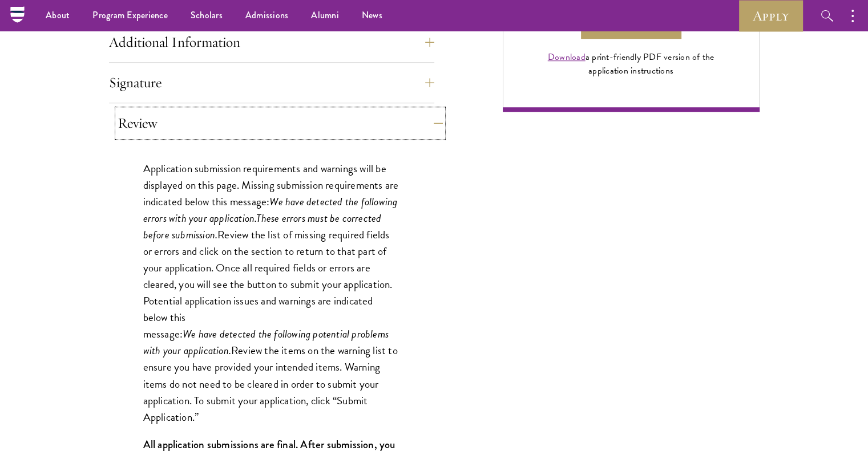 This screenshot has width=868, height=451. Describe the element at coordinates (567, 57) in the screenshot. I see `a: Download` at that location.